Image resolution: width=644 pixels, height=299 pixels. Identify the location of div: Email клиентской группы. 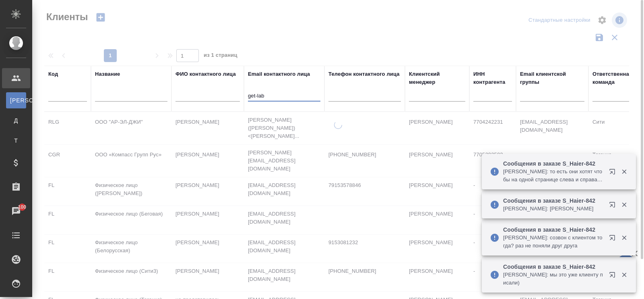
(552, 79).